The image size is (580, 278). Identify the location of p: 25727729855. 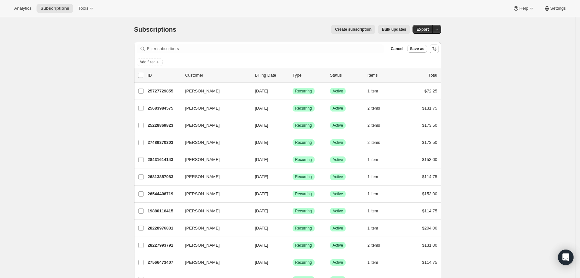
(164, 91).